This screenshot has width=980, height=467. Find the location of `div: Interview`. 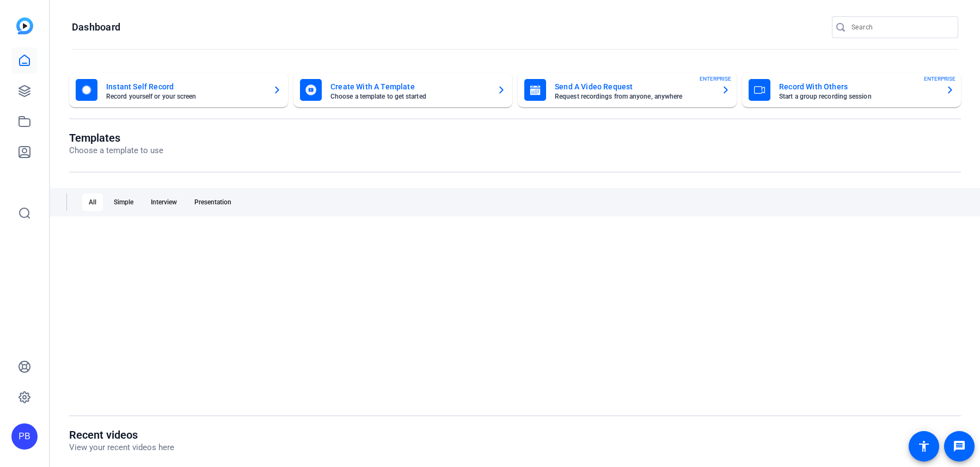

div: Interview is located at coordinates (164, 202).